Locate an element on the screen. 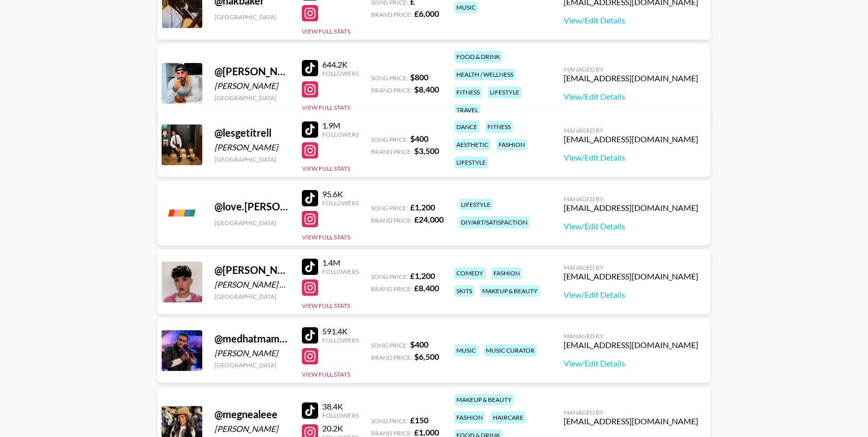 Image resolution: width=868 pixels, height=437 pixels. strong: $ 8,400 is located at coordinates (426, 89).